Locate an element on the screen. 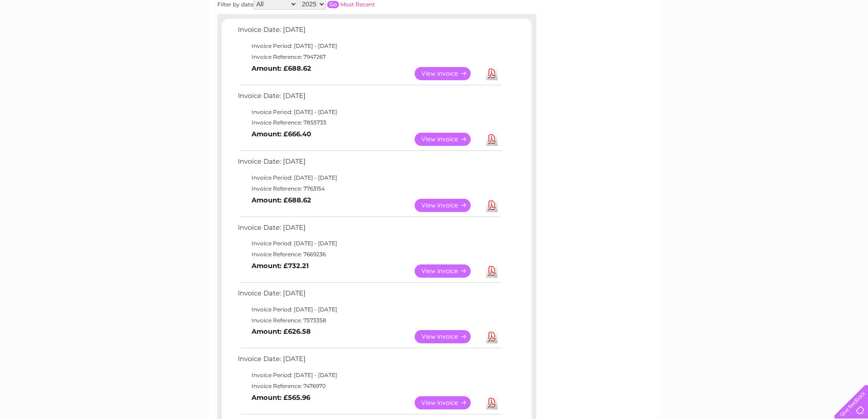 The height and width of the screenshot is (419, 868). td: Invoice Reference: 7947267 is located at coordinates (369, 57).